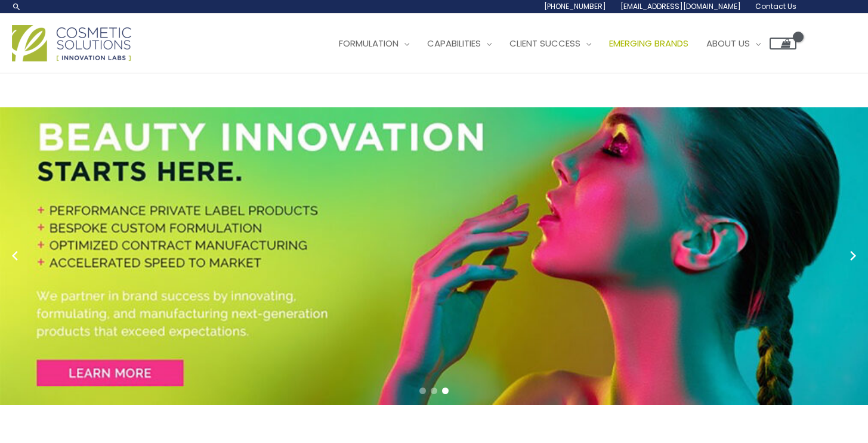  Describe the element at coordinates (72, 43) in the screenshot. I see `img: Cosmetic Solutions Logo` at that location.